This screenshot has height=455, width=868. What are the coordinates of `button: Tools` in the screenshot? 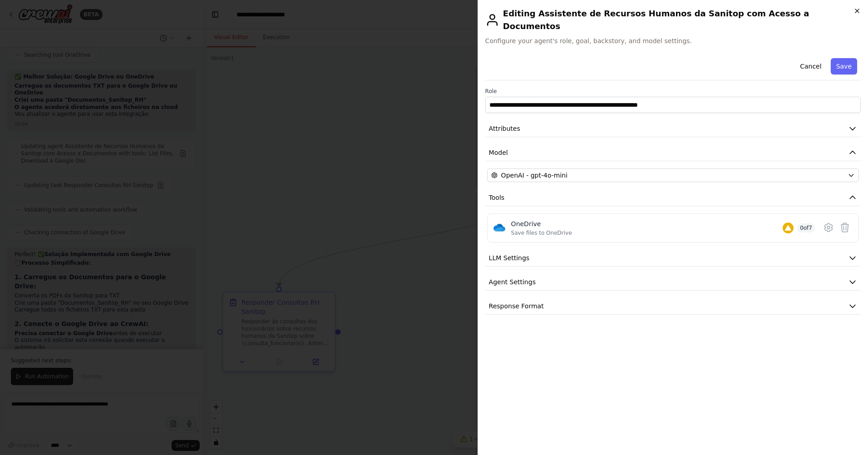 It's located at (672, 197).